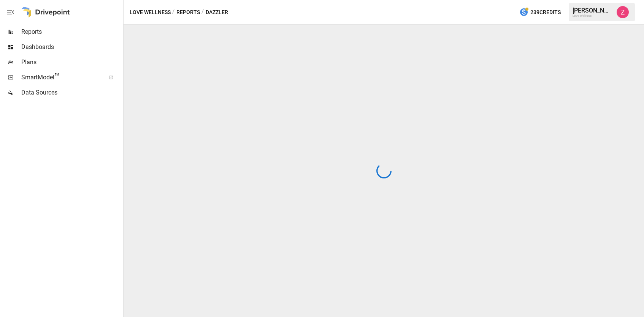  I want to click on div: Love Wellness, so click(592, 15).